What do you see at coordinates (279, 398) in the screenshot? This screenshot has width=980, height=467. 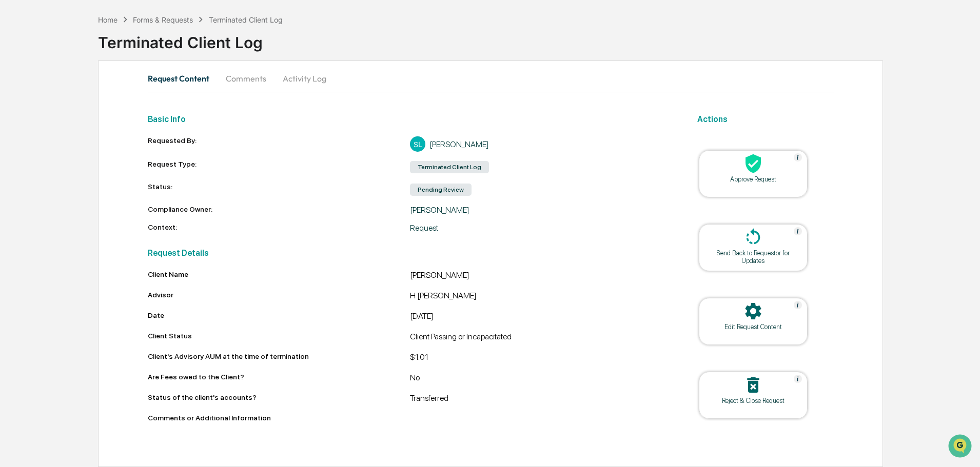 I see `div: Status of the client's accounts?` at bounding box center [279, 398].